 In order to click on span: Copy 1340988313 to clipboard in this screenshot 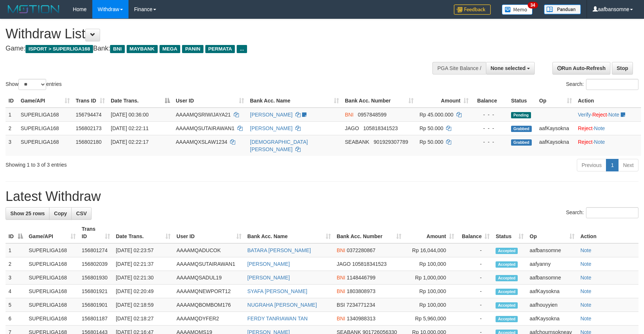, I will do `click(361, 319)`.